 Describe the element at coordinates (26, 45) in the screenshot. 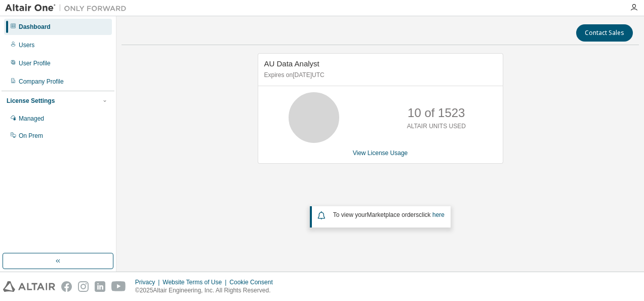

I see `div: Users` at that location.